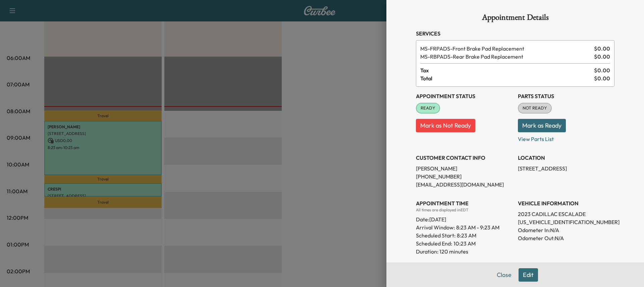 Image resolution: width=644 pixels, height=287 pixels. Describe the element at coordinates (428, 108) in the screenshot. I see `span: READY` at that location.